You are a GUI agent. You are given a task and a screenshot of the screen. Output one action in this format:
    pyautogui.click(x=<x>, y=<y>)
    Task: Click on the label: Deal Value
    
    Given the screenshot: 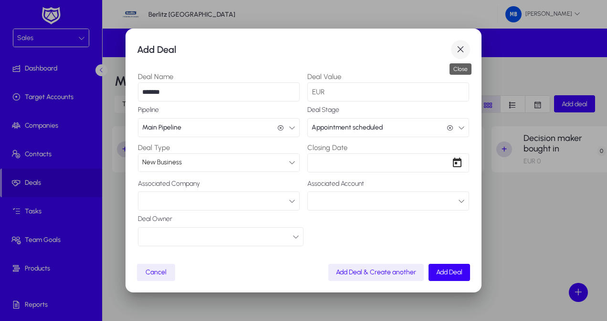 What is the action you would take?
    pyautogui.click(x=324, y=77)
    